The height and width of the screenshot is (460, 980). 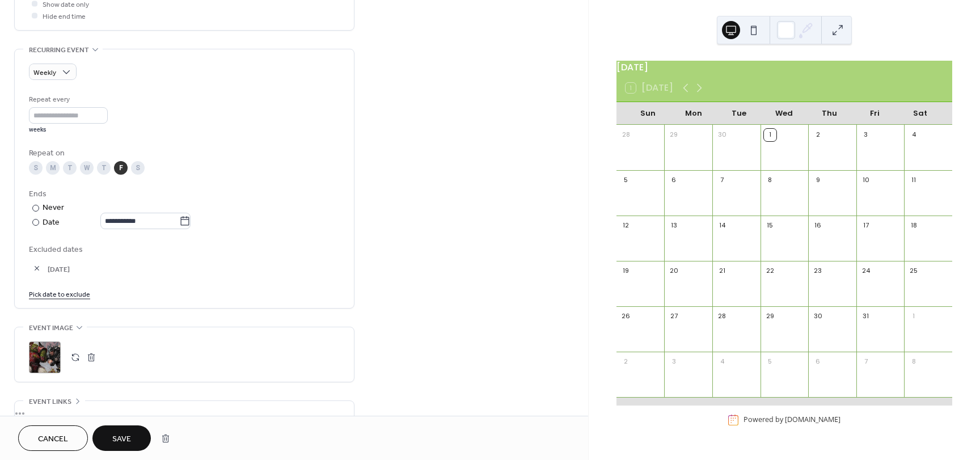 I want to click on div: 15, so click(x=770, y=226).